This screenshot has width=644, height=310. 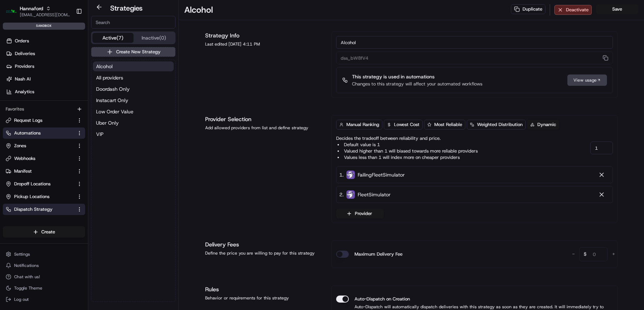 I want to click on span: FailingFleetSimulator, so click(x=381, y=175).